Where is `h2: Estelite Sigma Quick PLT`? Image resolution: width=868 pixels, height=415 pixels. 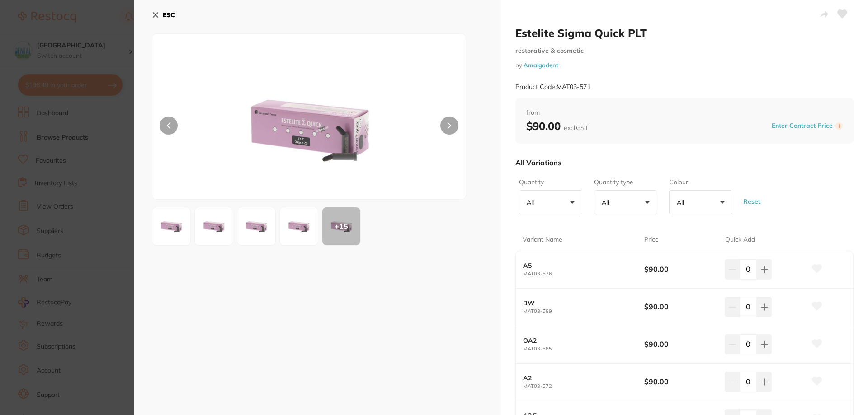 h2: Estelite Sigma Quick PLT is located at coordinates (684, 33).